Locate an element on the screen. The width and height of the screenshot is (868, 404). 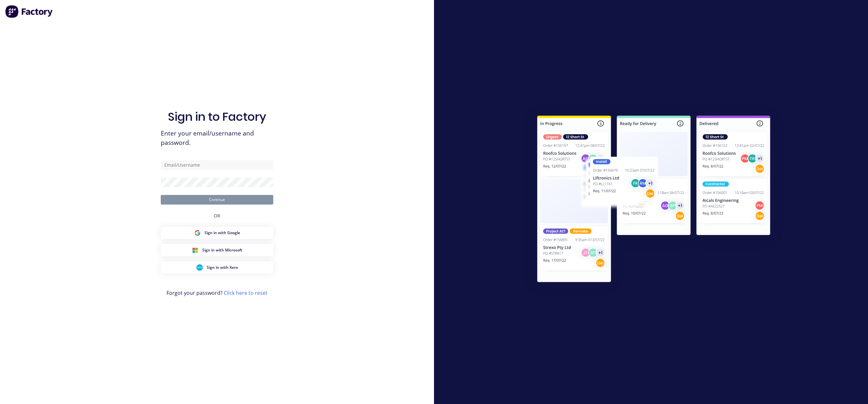
div: OR is located at coordinates (217, 215).